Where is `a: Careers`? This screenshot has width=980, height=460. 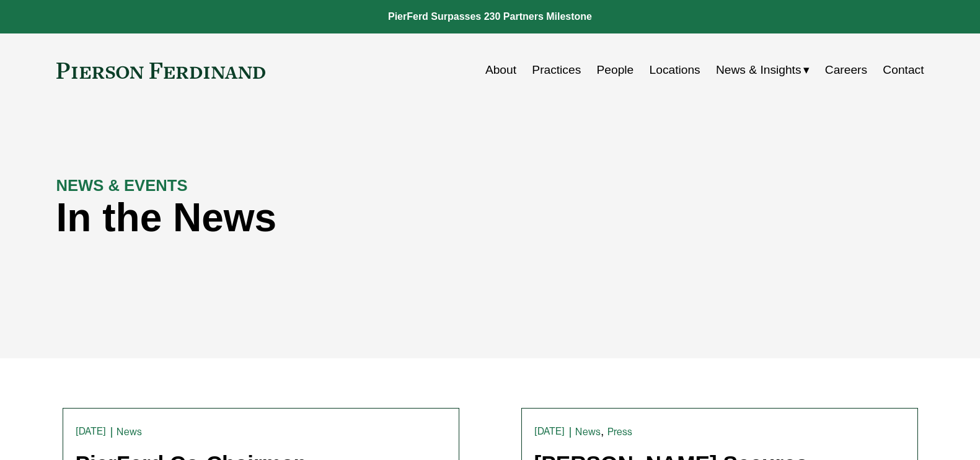
a: Careers is located at coordinates (847, 70).